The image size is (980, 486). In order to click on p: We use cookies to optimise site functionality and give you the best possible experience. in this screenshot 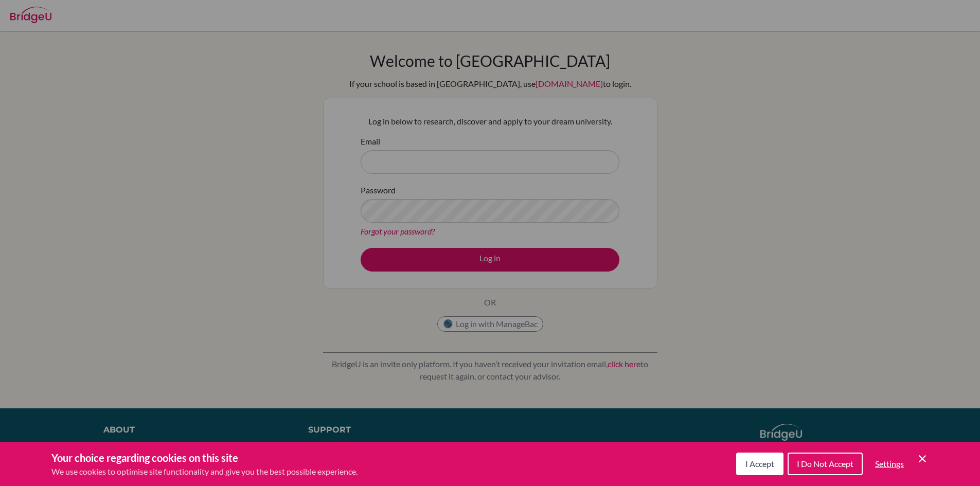, I will do `click(204, 472)`.